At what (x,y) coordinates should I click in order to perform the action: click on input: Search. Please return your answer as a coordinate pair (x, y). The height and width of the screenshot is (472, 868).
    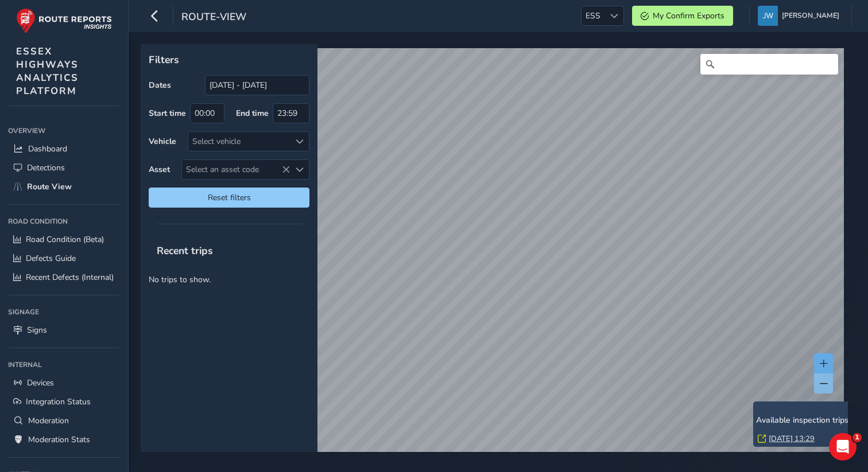
    Looking at the image, I should click on (769, 64).